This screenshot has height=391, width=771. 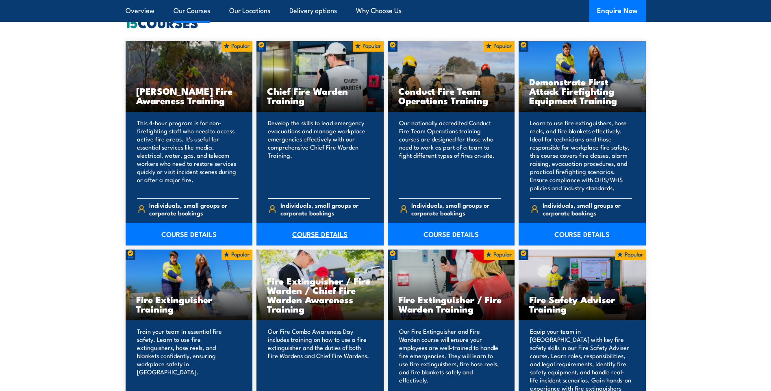 What do you see at coordinates (582, 304) in the screenshot?
I see `h3: Fire Safety Adviser Training` at bounding box center [582, 304].